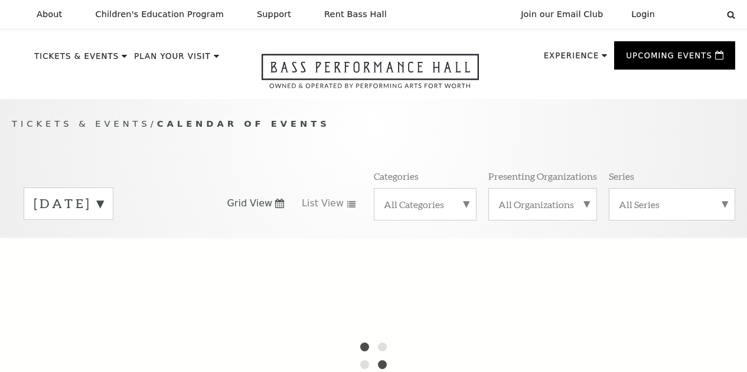 The width and height of the screenshot is (747, 372). I want to click on p: Tickets & Events, so click(76, 60).